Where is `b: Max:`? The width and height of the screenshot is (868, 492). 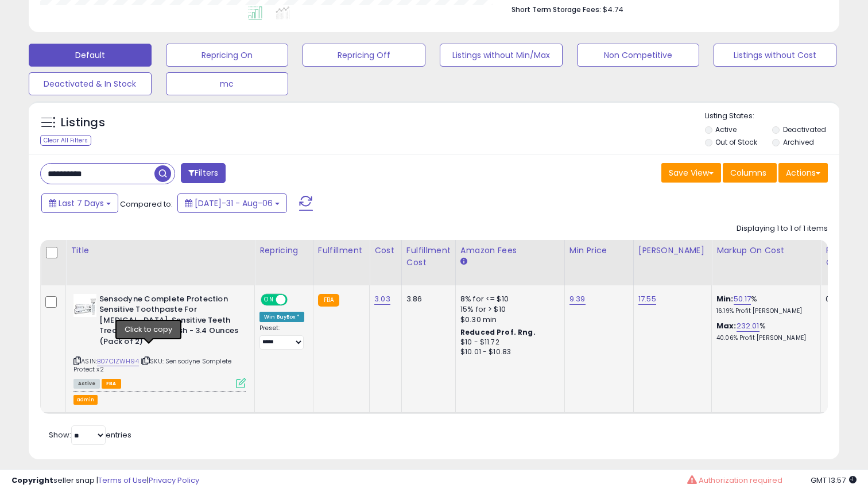
b: Max: is located at coordinates (726, 326).